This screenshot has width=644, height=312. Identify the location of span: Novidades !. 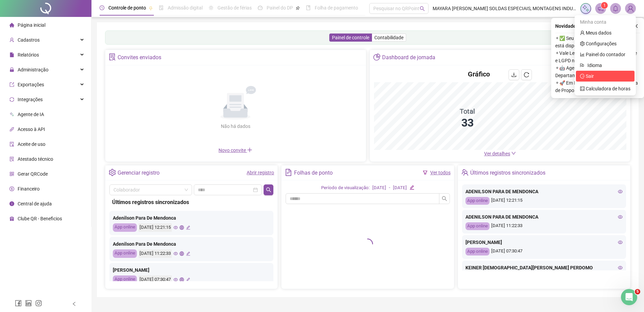
(568, 26).